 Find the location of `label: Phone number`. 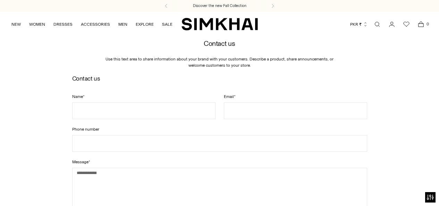

label: Phone number is located at coordinates (220, 129).